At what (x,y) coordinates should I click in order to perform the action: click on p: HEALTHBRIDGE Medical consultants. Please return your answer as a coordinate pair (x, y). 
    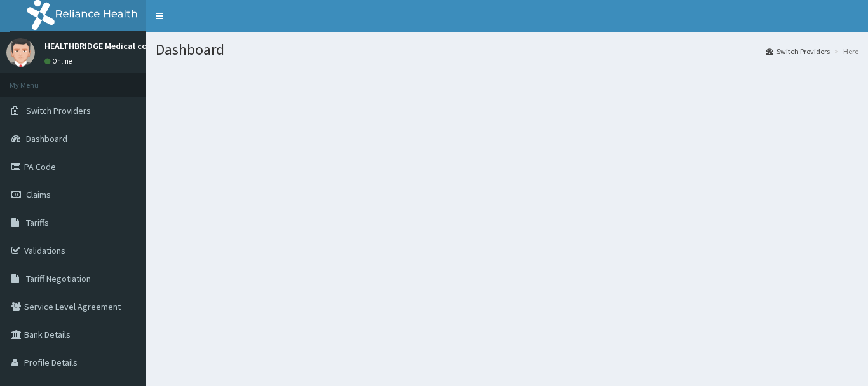
    Looking at the image, I should click on (115, 46).